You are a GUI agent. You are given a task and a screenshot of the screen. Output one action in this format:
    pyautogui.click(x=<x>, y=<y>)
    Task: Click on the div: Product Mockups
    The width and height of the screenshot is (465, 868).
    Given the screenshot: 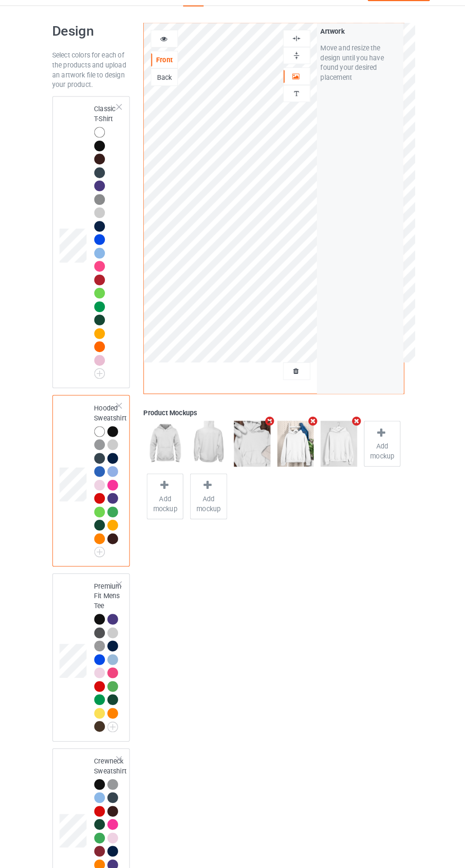 What is the action you would take?
    pyautogui.click(x=277, y=424)
    